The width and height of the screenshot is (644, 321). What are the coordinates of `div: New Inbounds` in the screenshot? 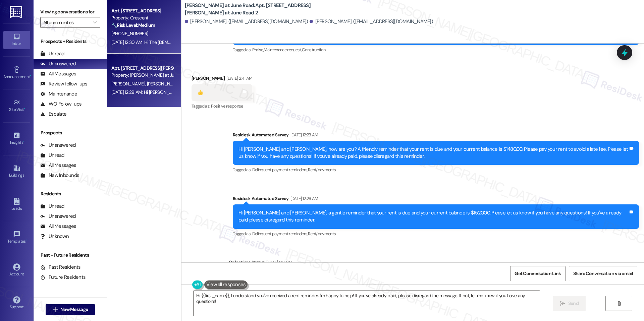 It's located at (60, 176).